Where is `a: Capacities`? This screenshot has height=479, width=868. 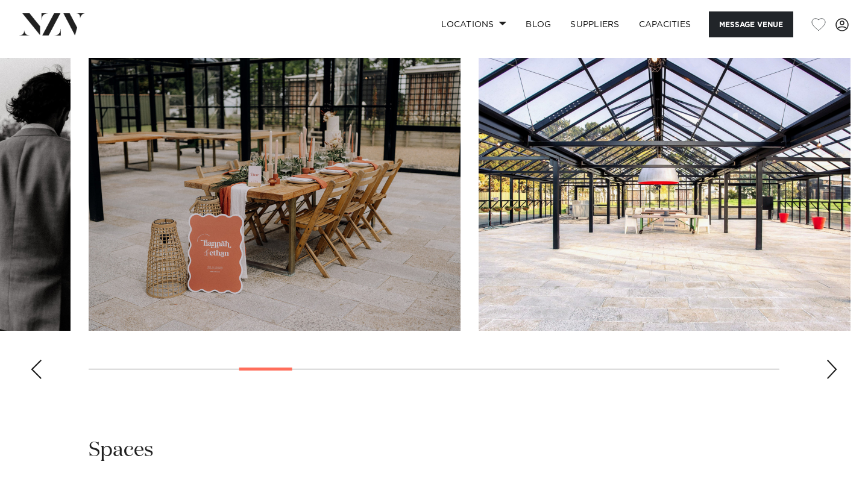 a: Capacities is located at coordinates (665, 24).